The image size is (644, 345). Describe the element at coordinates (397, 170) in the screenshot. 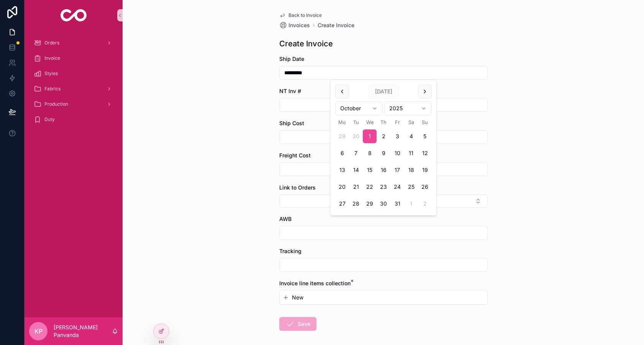

I see `button: Friday, 17 October 2025` at that location.